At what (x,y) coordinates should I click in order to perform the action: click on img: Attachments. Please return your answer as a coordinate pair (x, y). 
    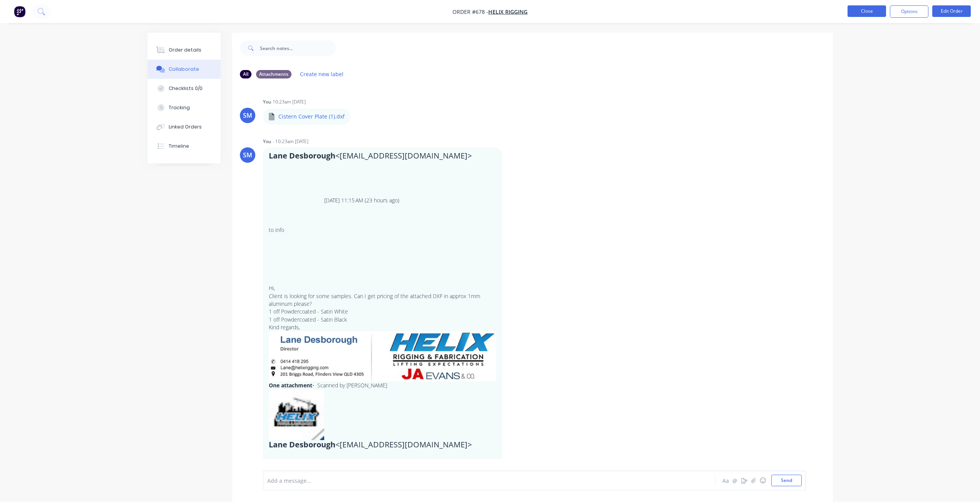
    Looking at the image, I should click on (296, 201).